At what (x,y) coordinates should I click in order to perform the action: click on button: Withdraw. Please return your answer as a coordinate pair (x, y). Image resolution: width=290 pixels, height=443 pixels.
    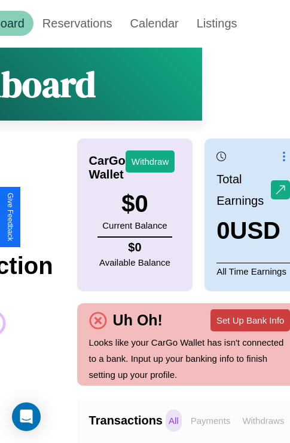
    Looking at the image, I should click on (150, 161).